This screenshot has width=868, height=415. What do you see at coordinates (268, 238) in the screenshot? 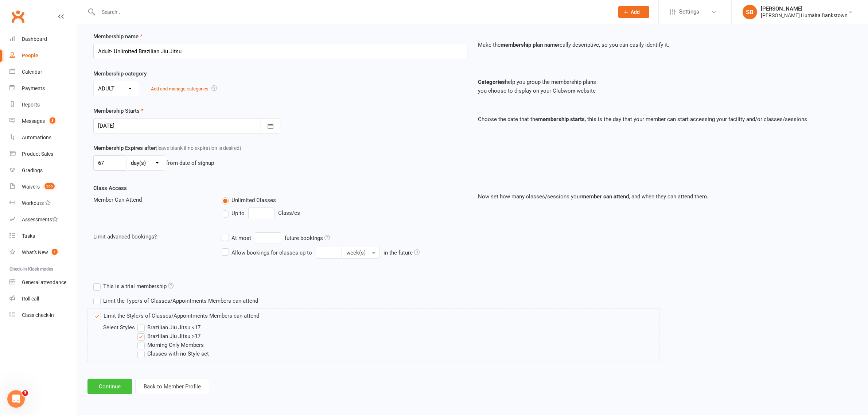
I see `input: At mostfuture bookings` at bounding box center [268, 238].